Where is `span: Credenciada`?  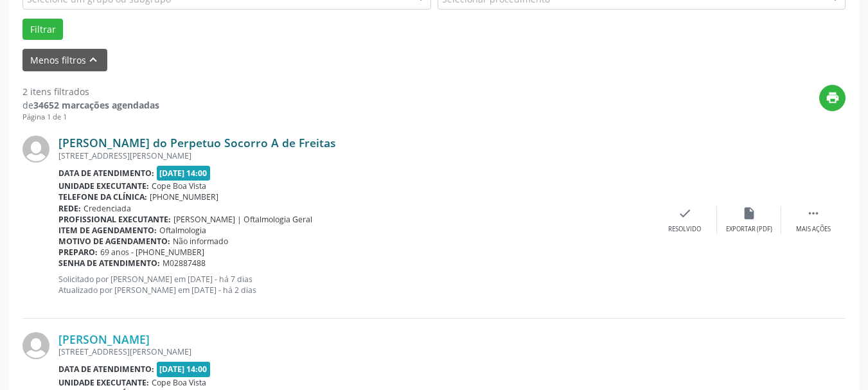 span: Credenciada is located at coordinates (107, 208).